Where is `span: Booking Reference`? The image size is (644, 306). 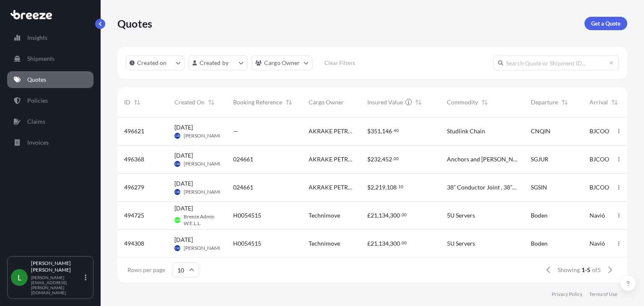 span: Booking Reference is located at coordinates (257, 102).